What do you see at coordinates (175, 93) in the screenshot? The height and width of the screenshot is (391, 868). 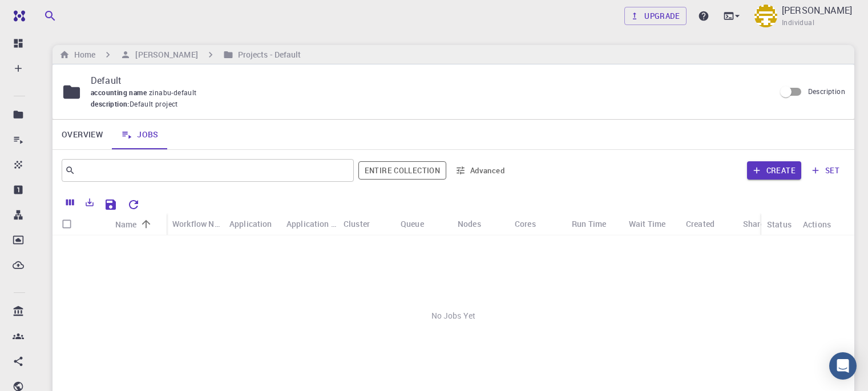 I see `span: zinabu-default` at bounding box center [175, 93].